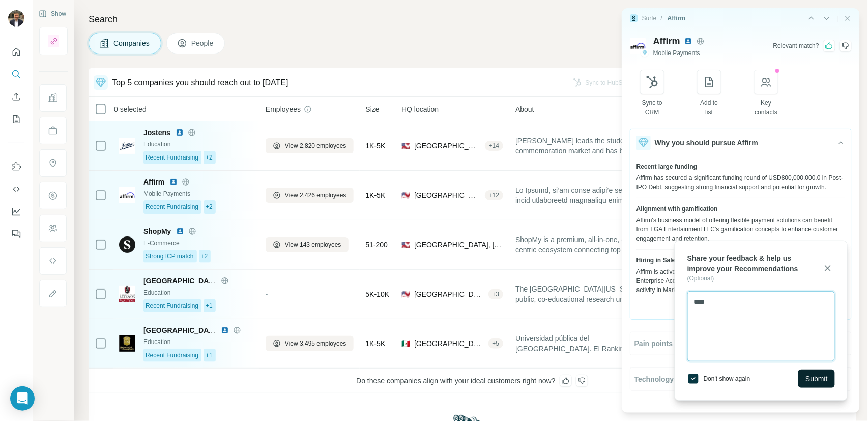 The height and width of the screenshot is (421, 868). I want to click on img: Surfe Logo, so click(634, 18).